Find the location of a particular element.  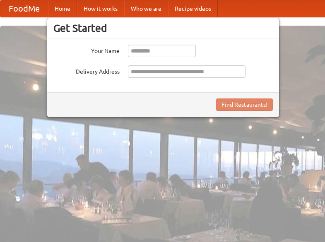

button: Find Restaurants! is located at coordinates (245, 105).